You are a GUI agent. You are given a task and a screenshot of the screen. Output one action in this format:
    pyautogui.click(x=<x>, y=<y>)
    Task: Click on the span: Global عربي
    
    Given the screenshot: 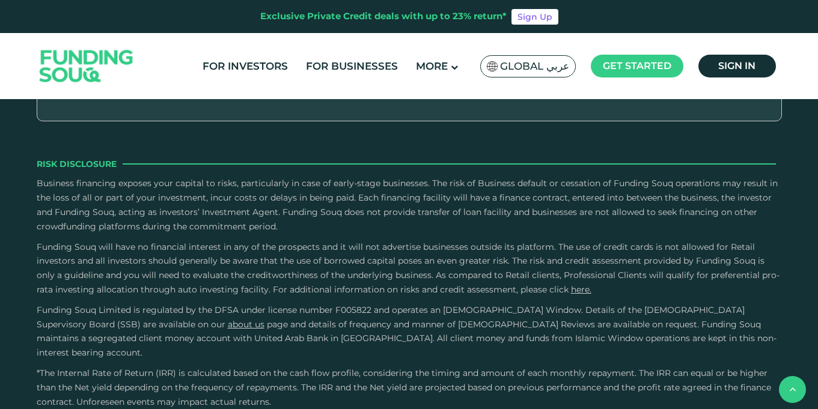 What is the action you would take?
    pyautogui.click(x=534, y=66)
    